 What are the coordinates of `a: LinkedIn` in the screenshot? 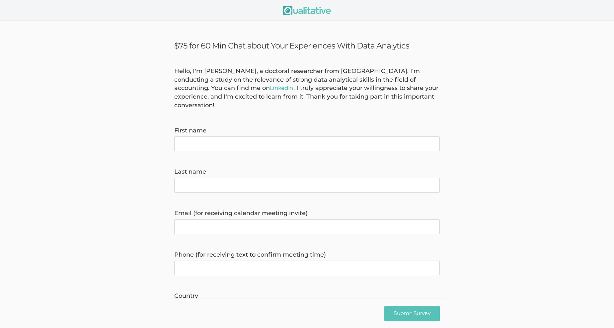 It's located at (282, 88).